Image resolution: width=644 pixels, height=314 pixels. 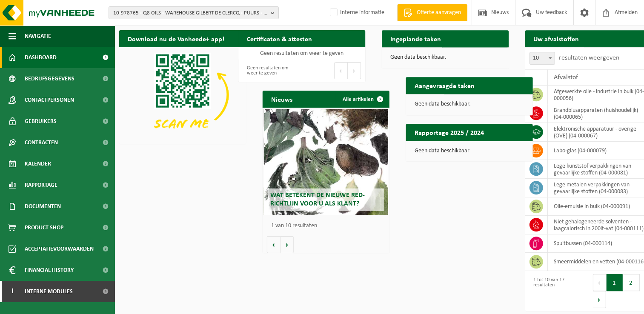 I want to click on p: Geen data beschikbaar, so click(x=469, y=151).